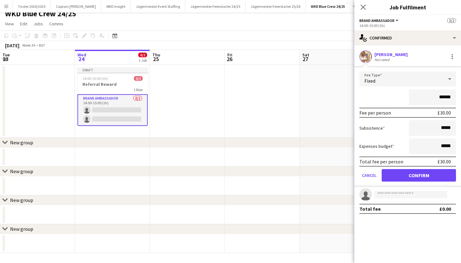 The image size is (461, 263). What do you see at coordinates (9, 24) in the screenshot?
I see `span: View` at bounding box center [9, 24].